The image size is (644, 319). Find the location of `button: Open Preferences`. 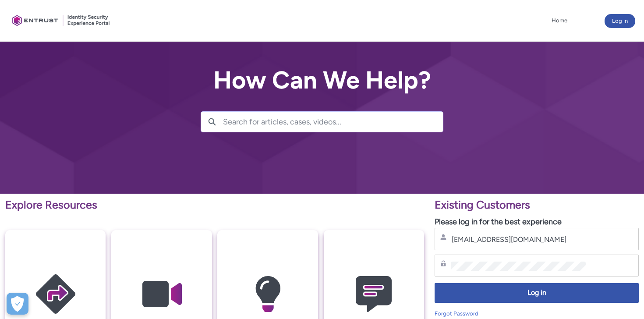

button: Open Preferences is located at coordinates (17, 303).